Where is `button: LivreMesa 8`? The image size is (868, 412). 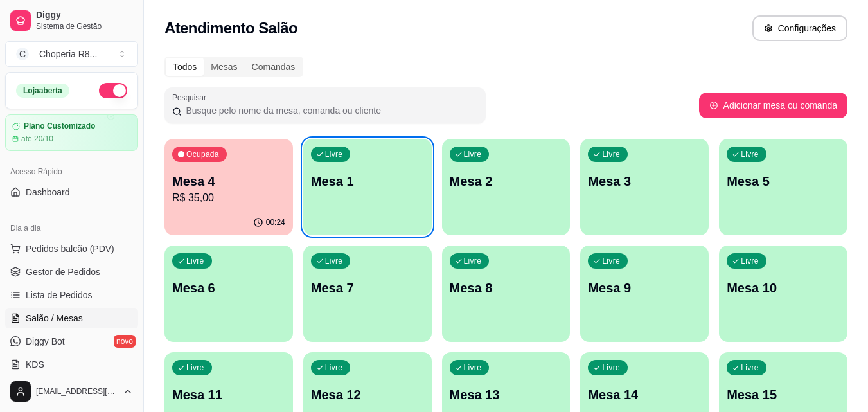
button: LivreMesa 8 is located at coordinates (506, 294).